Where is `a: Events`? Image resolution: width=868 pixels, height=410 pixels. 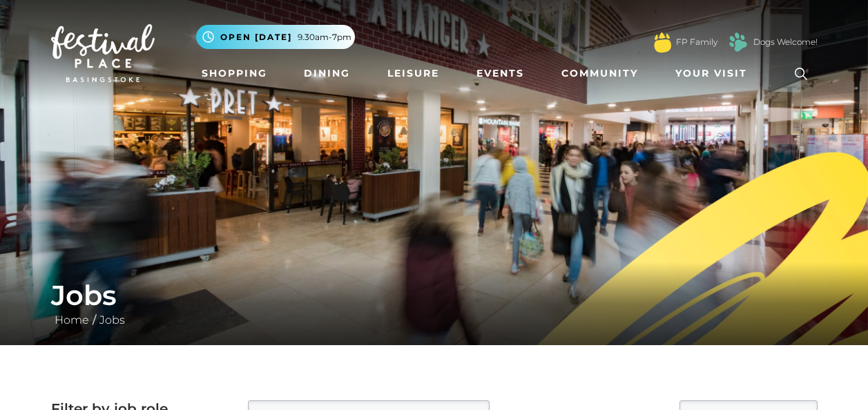 a: Events is located at coordinates (500, 73).